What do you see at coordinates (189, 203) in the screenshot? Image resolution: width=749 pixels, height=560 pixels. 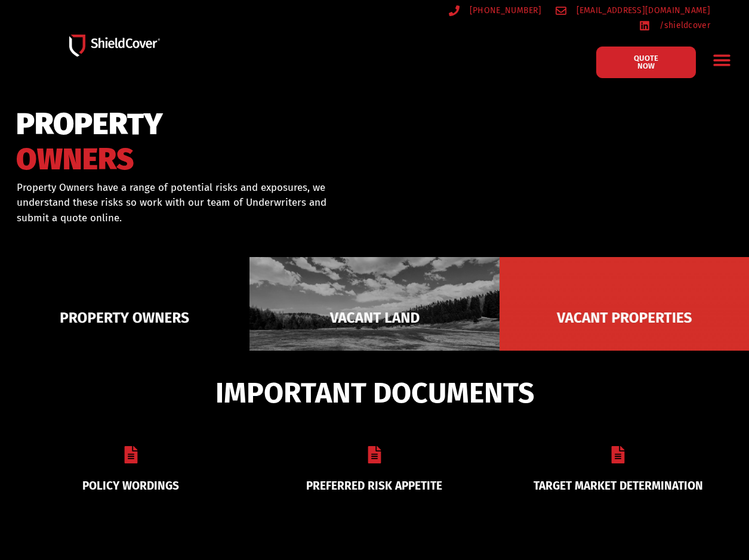 I see `p: Property Owners have a range of potential risks and exposures, we understand these risks so work ...` at bounding box center [189, 203].